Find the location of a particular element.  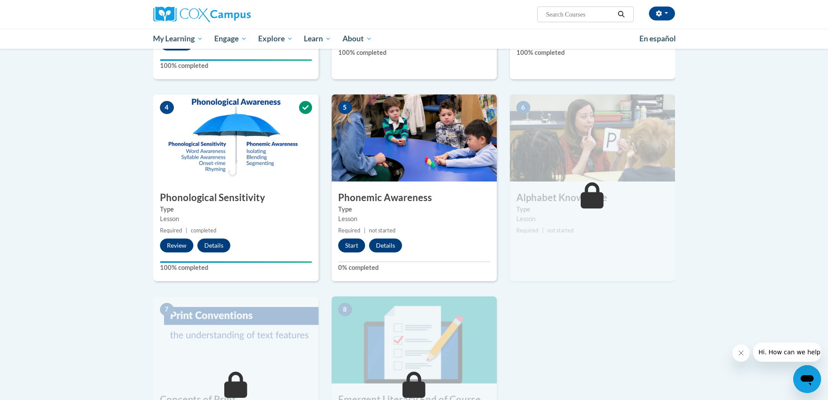

button: Start is located at coordinates (352, 245).